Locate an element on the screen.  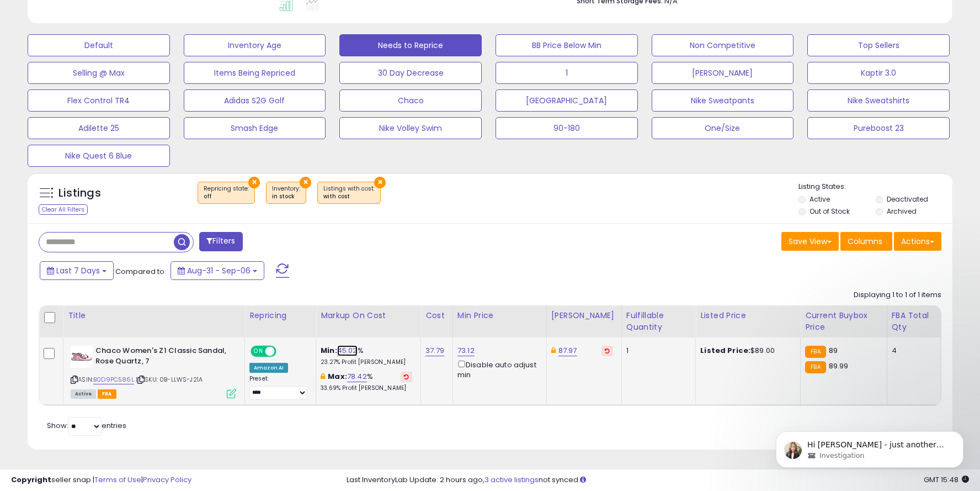
button: Aug-31 - Sep-06 is located at coordinates (217, 270).